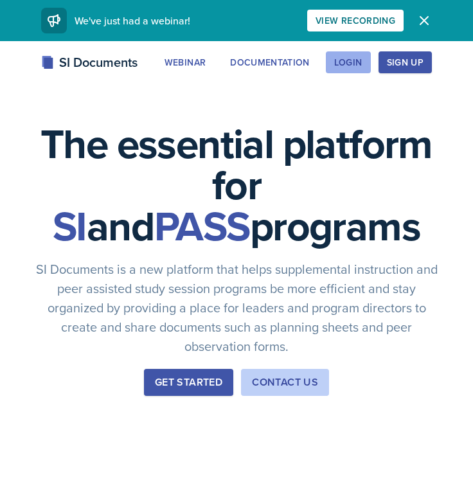  Describe the element at coordinates (185, 62) in the screenshot. I see `div: Webinar` at that location.